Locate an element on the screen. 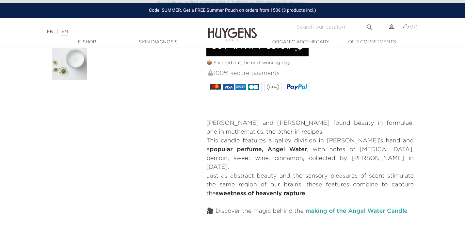 Image resolution: width=465 pixels, height=232 pixels. a: Skin Diagnosis is located at coordinates (158, 42).